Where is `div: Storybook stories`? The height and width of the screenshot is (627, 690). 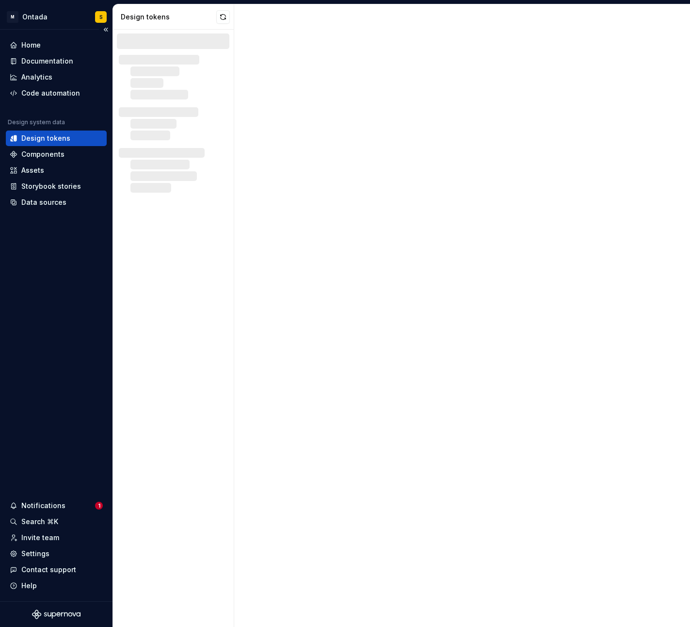
div: Storybook stories is located at coordinates (51, 186).